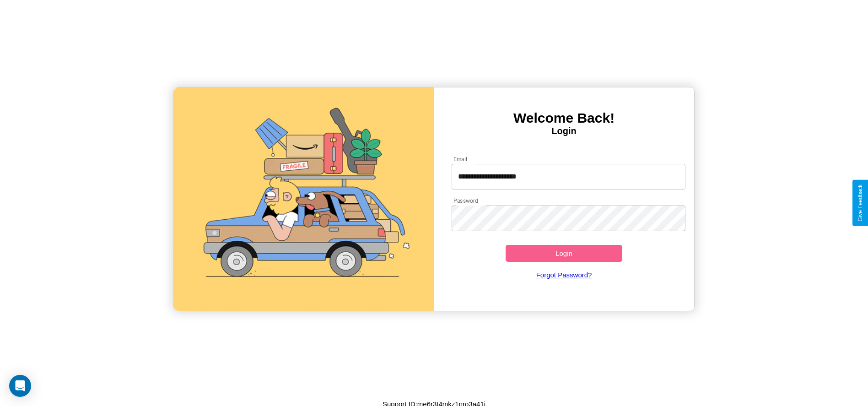 This screenshot has width=868, height=406. Describe the element at coordinates (304, 199) in the screenshot. I see `img: gif` at that location.